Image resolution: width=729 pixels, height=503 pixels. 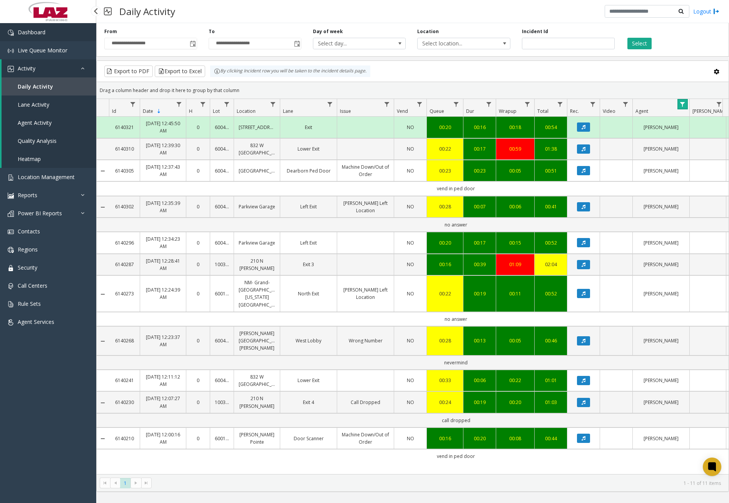 What do you see at coordinates (227, 104) in the screenshot?
I see `a: Lot Filter Menu` at bounding box center [227, 104].